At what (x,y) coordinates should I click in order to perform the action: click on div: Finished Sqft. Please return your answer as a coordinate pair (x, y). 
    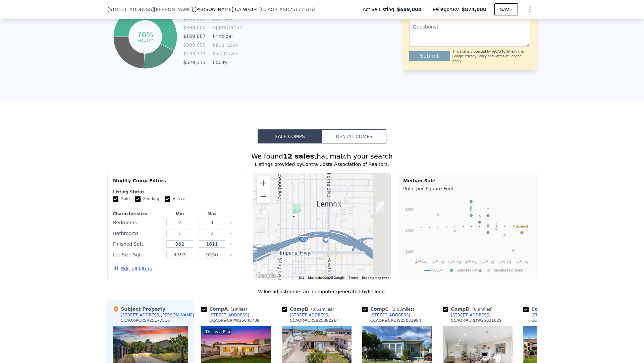
    Looking at the image, I should click on (138, 244).